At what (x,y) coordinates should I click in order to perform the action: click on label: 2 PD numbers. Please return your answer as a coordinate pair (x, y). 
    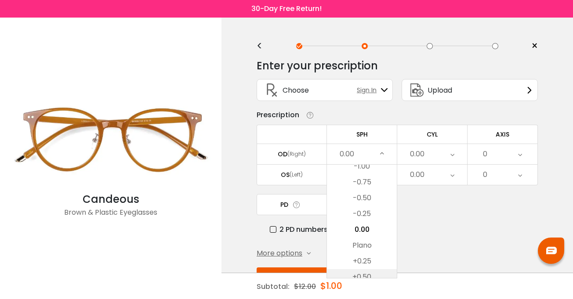
    Looking at the image, I should click on (299, 229).